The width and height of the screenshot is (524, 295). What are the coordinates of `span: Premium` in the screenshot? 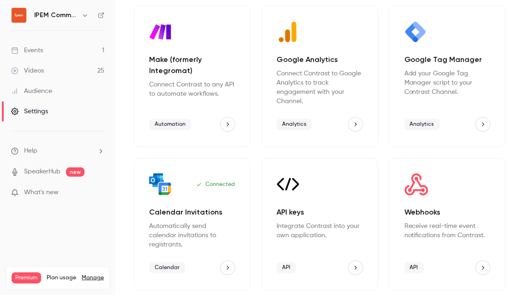 It's located at (26, 278).